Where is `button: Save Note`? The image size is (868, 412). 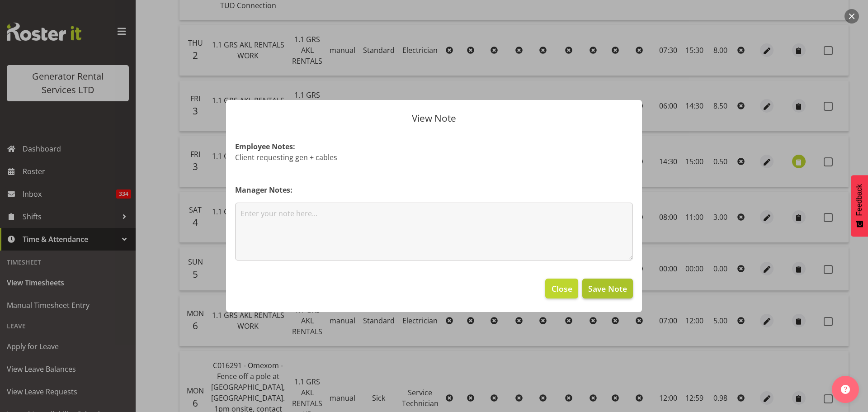 button: Save Note is located at coordinates (608, 289).